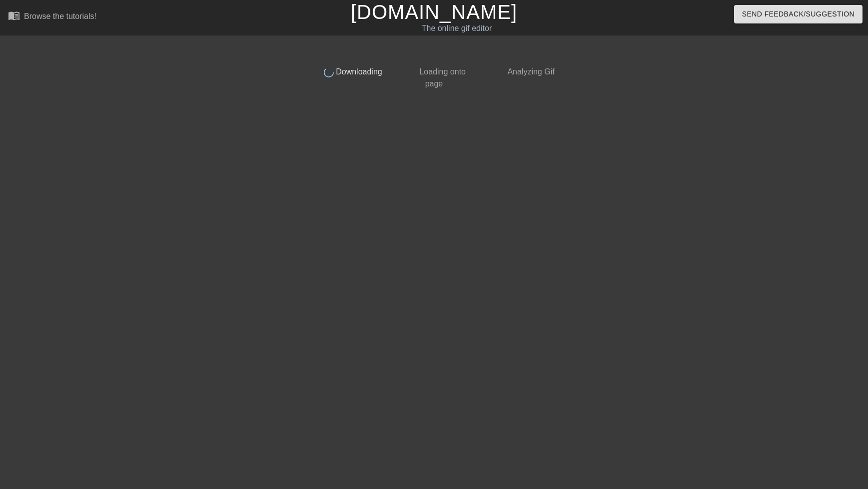 The width and height of the screenshot is (868, 489). Describe the element at coordinates (530, 72) in the screenshot. I see `span: Analyzing Gif` at that location.